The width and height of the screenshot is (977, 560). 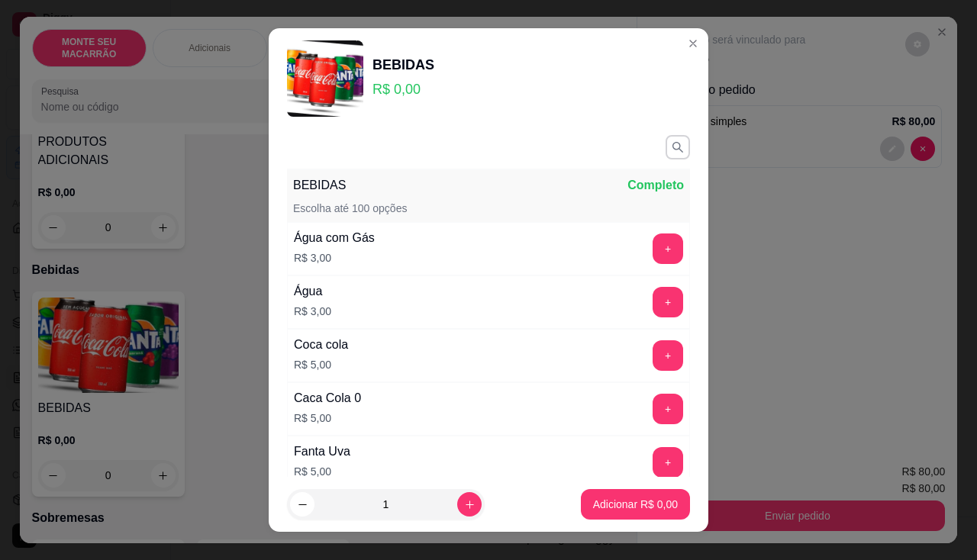 I want to click on button: Close, so click(x=693, y=44).